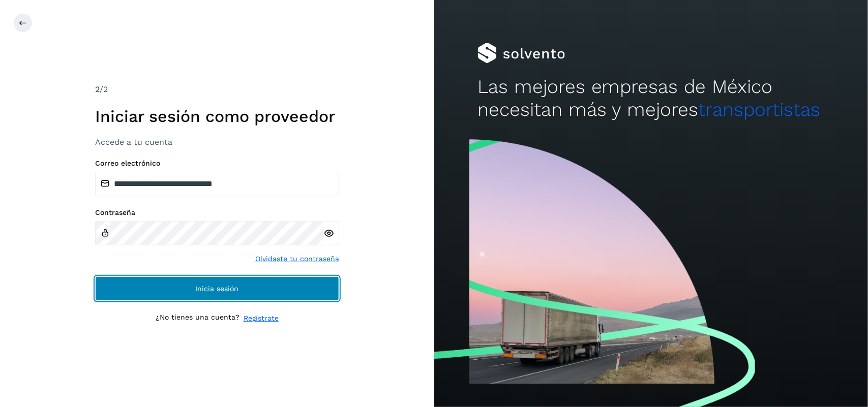 This screenshot has width=868, height=407. I want to click on a: Olvidaste tu contraseña, so click(297, 259).